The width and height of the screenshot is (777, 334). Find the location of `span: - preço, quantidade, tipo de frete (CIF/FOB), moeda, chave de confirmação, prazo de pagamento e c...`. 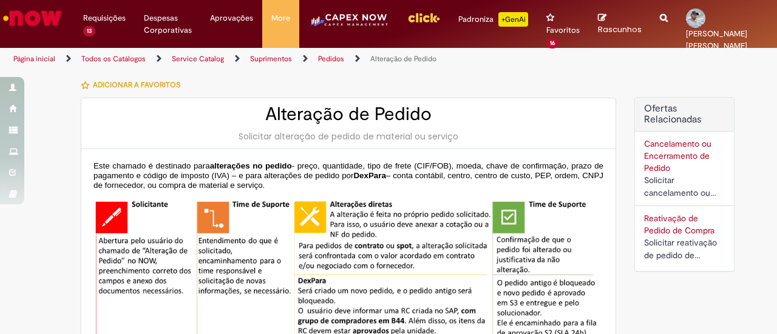

span: - preço, quantidade, tipo de frete (CIF/FOB), moeda, chave de confirmação, prazo de pagamento e c... is located at coordinates (348, 171).